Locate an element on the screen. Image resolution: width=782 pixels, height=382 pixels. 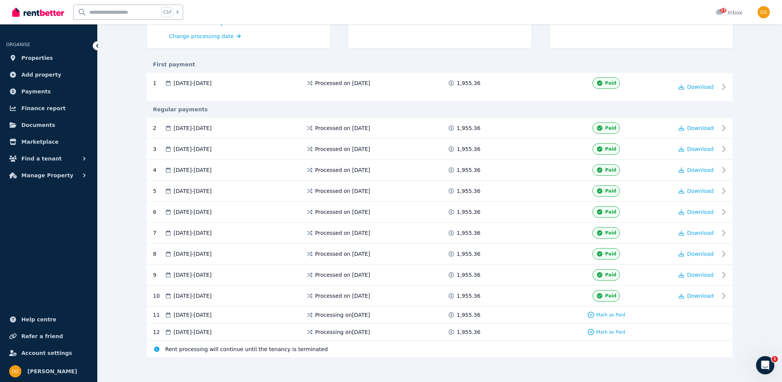
span: Add property is located at coordinates (41, 75).